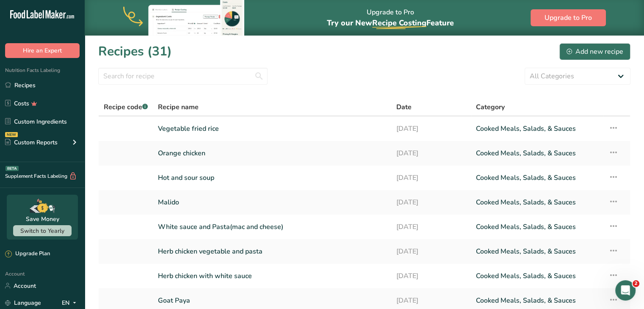  What do you see at coordinates (568, 18) in the screenshot?
I see `button: Upgrade to Pro` at bounding box center [568, 18].